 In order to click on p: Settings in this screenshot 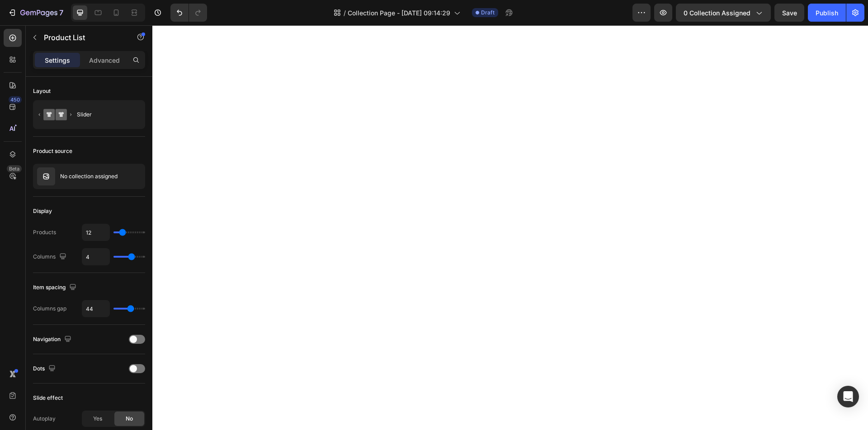, I will do `click(57, 60)`.